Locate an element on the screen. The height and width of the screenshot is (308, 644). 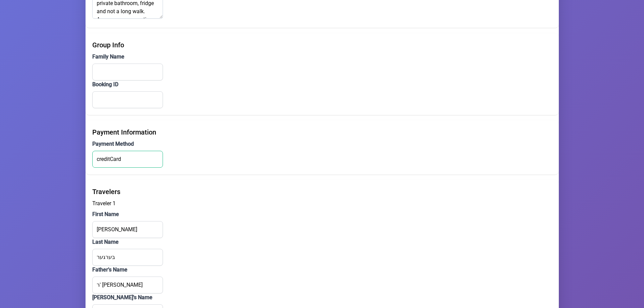
label: First Name is located at coordinates (322, 214).